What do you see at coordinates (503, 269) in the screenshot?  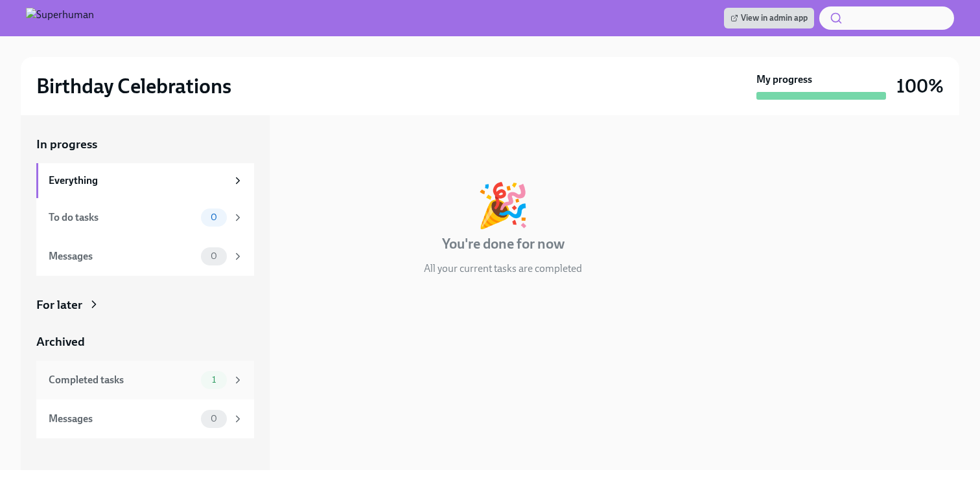 I see `p: All your current tasks are completed` at bounding box center [503, 269].